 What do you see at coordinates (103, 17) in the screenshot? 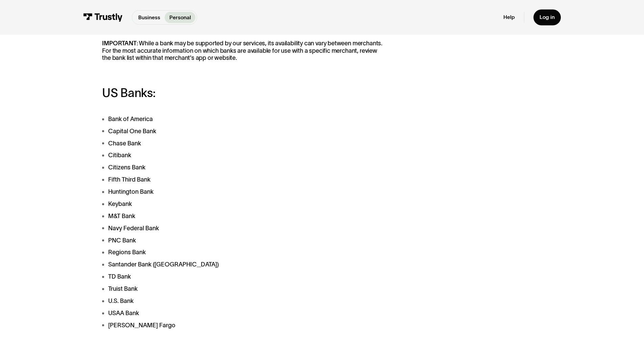
I see `img: Trustly Logo` at bounding box center [103, 17].